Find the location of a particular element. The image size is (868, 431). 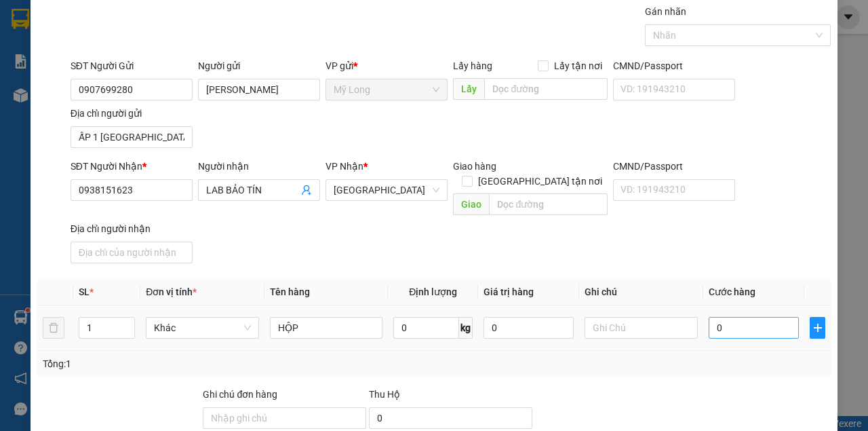

span: Thu Hộ is located at coordinates (384, 395).